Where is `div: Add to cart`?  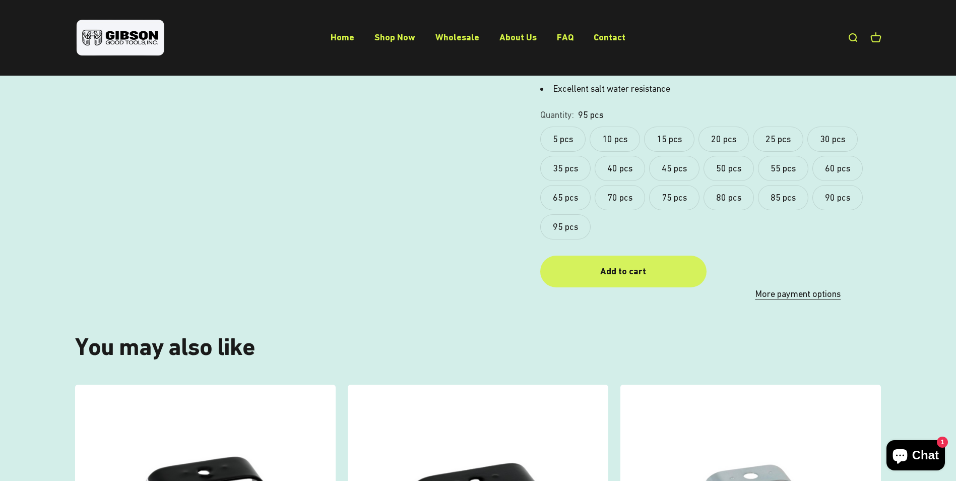 div: Add to cart is located at coordinates (623, 271).